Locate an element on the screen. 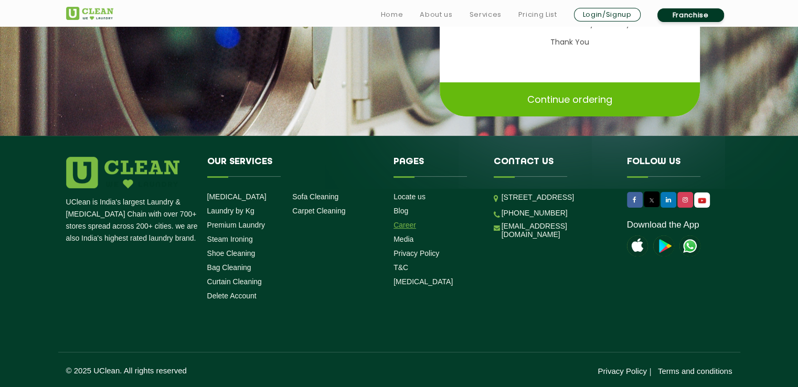 This screenshot has width=798, height=387. a: T&C is located at coordinates (401, 267).